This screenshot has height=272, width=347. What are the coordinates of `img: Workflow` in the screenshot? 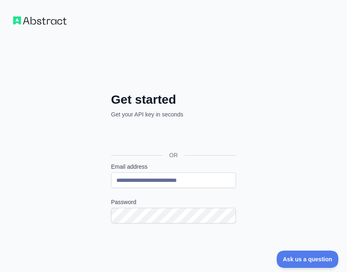 It's located at (40, 21).